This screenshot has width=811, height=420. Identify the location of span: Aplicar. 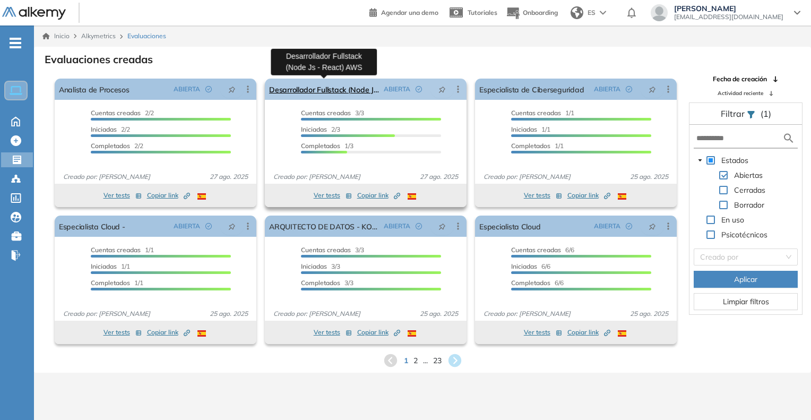
(745, 279).